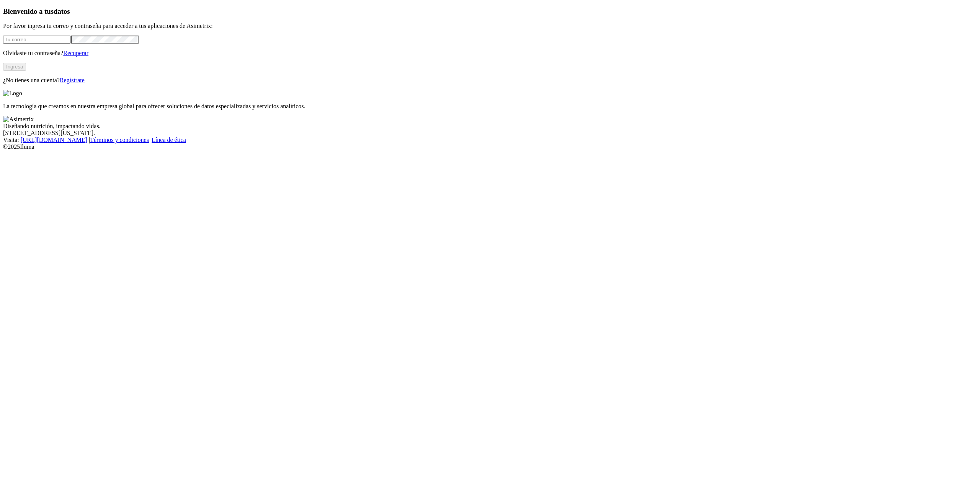 This screenshot has height=482, width=980. I want to click on span: datos, so click(62, 11).